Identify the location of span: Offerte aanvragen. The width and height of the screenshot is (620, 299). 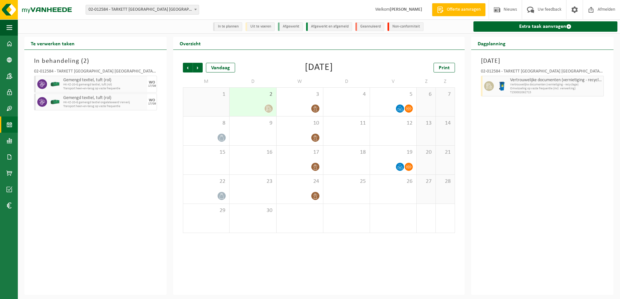
(463, 10).